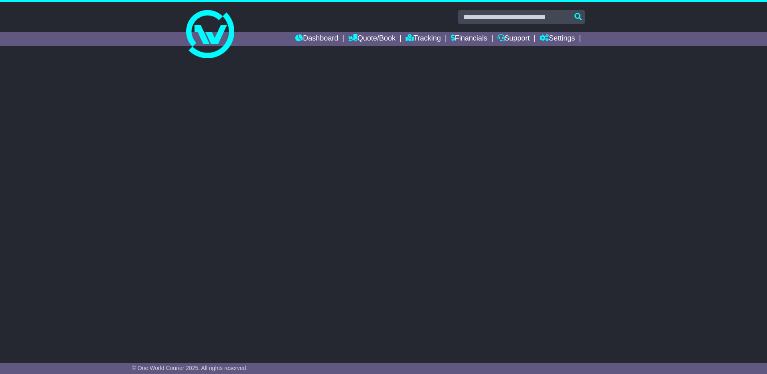 The image size is (767, 374). I want to click on a: Financials, so click(469, 39).